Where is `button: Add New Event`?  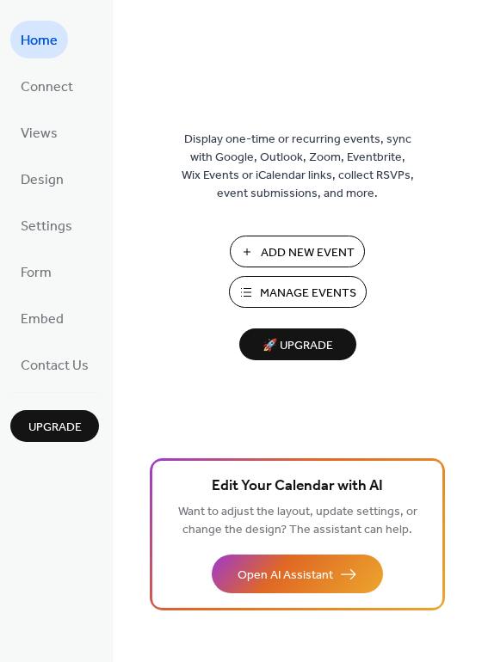 button: Add New Event is located at coordinates (297, 251).